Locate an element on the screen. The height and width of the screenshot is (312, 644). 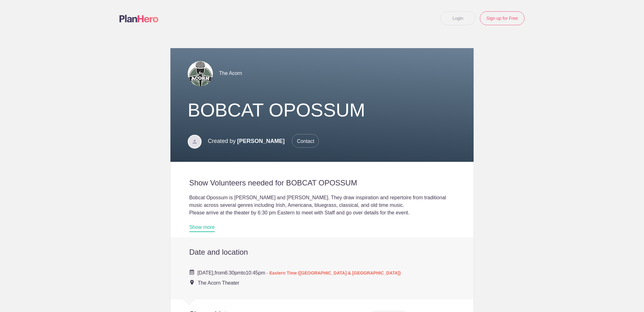
span: 10:45pm is located at coordinates (255, 273).